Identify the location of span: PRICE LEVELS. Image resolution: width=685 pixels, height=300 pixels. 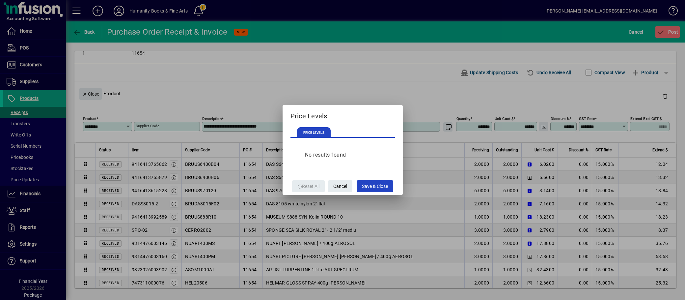
(314, 132).